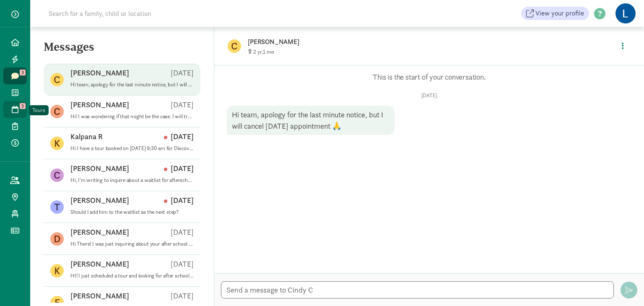 This screenshot has width=644, height=306. I want to click on p: Hi, I'm writing to inquire about a waitlist for afterschool care. My son is attending kindergarte..., so click(132, 180).